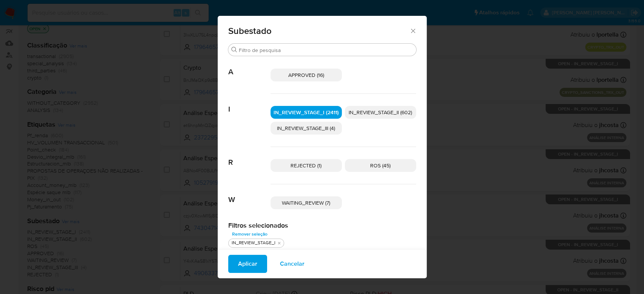 Image resolution: width=644 pixels, height=294 pixels. I want to click on span: Subestado, so click(319, 31).